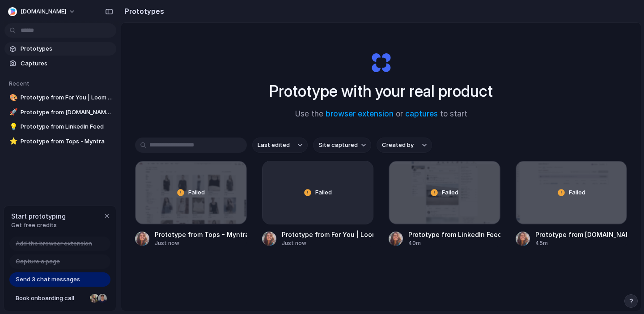 The image size is (644, 314). Describe the element at coordinates (38, 225) in the screenshot. I see `span: Get free credits` at that location.